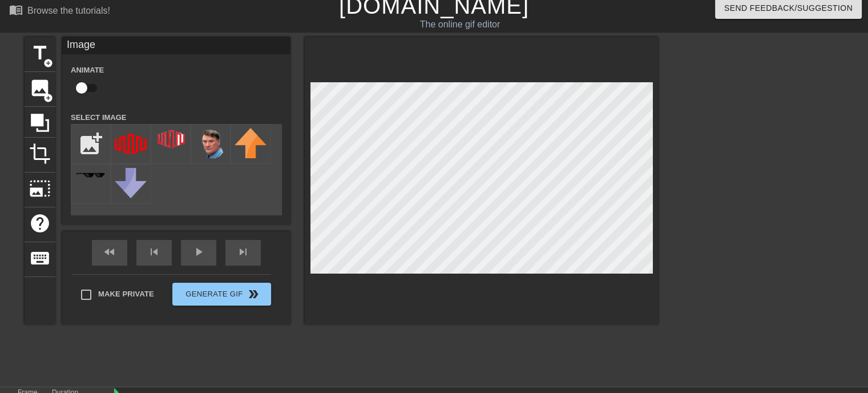 The width and height of the screenshot is (868, 393). I want to click on button: Generate Gif, so click(222, 294).